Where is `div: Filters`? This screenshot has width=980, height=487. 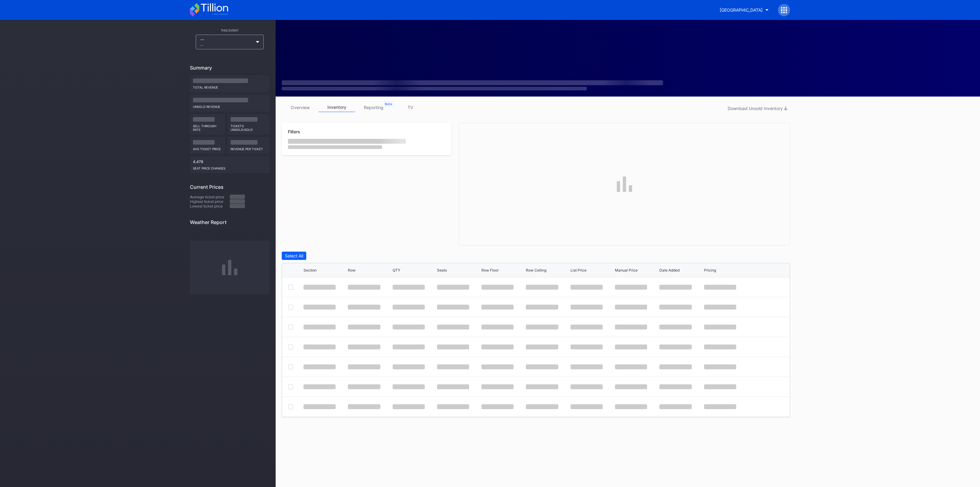
div: Filters is located at coordinates (366, 132).